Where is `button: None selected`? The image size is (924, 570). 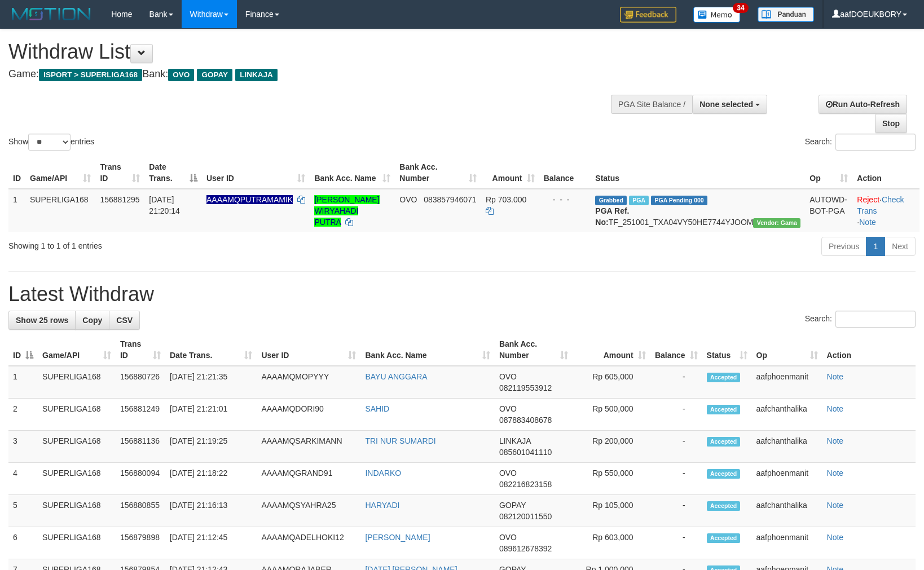 button: None selected is located at coordinates (729, 104).